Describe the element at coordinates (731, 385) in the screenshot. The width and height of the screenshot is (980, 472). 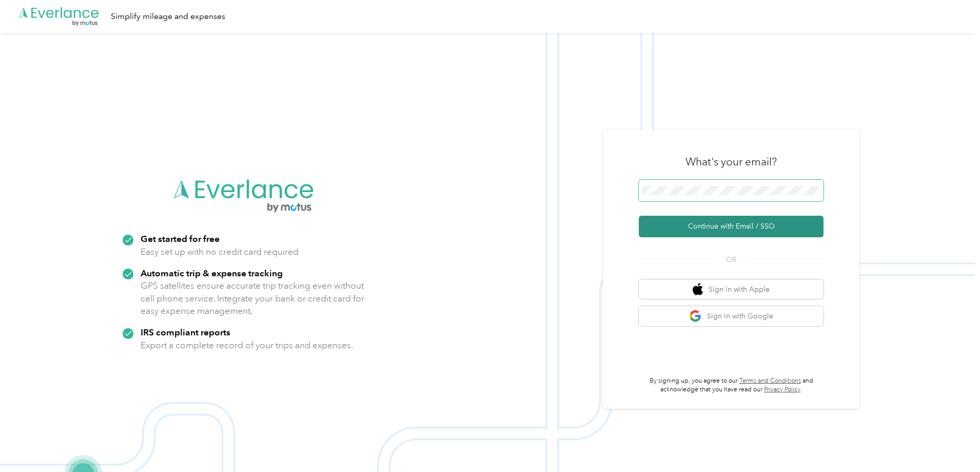
I see `p: By signing up, you agree to our and acknowledge that you have read our .` at that location.